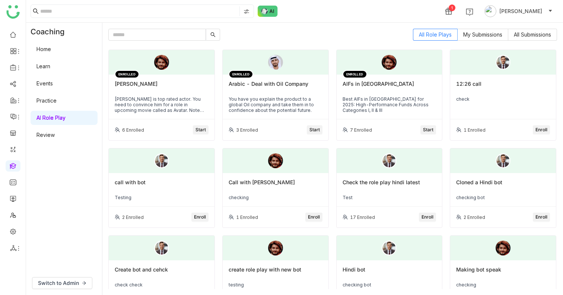 This screenshot has width=563, height=295. What do you see at coordinates (361, 130) in the screenshot?
I see `div: 7 Enrolled` at bounding box center [361, 130].